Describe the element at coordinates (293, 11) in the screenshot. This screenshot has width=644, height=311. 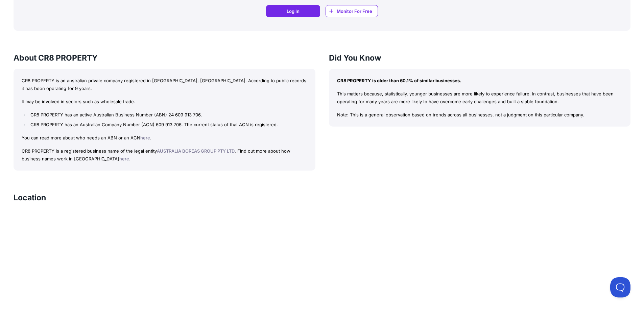
I see `a: Log In` at that location.